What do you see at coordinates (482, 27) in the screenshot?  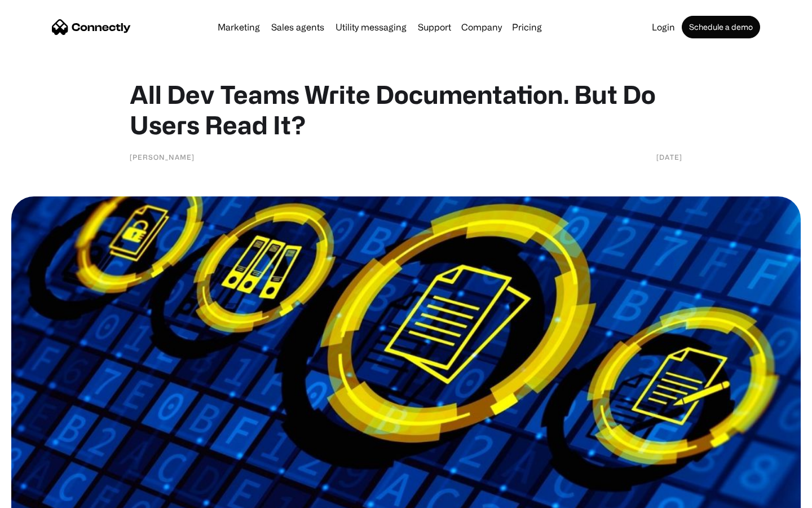 I see `div: Company` at bounding box center [482, 27].